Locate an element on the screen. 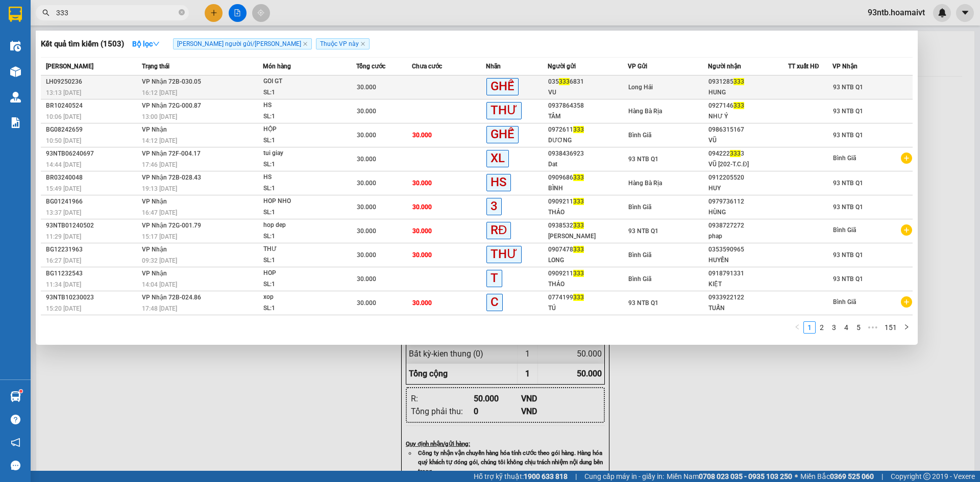 The height and width of the screenshot is (482, 980). span: right is located at coordinates (906, 327).